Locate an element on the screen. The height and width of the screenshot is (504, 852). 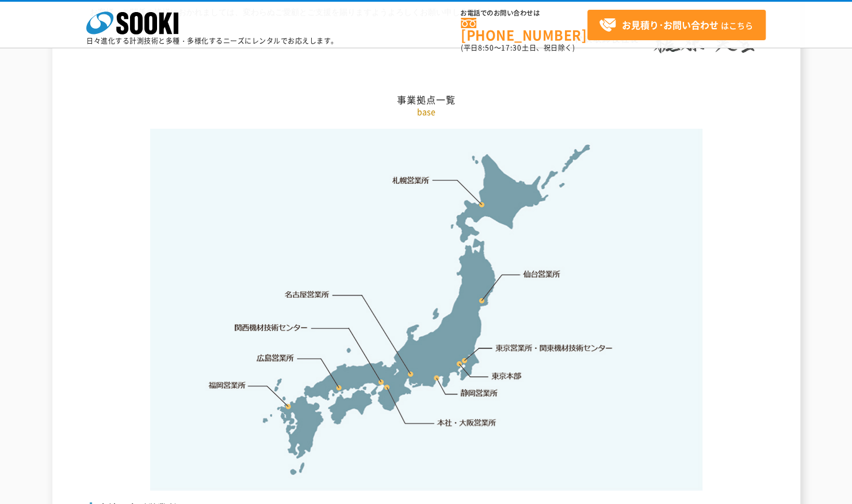
a: 関西機材技術センター is located at coordinates (271, 328).